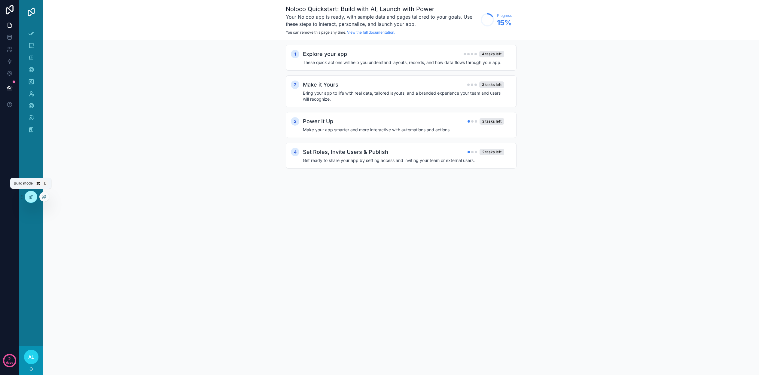 The height and width of the screenshot is (375, 759). Describe the element at coordinates (381, 20) in the screenshot. I see `h3: Your Noloco app is ready, with sample data and pages tailored to your goals. Use these steps to i...` at that location.